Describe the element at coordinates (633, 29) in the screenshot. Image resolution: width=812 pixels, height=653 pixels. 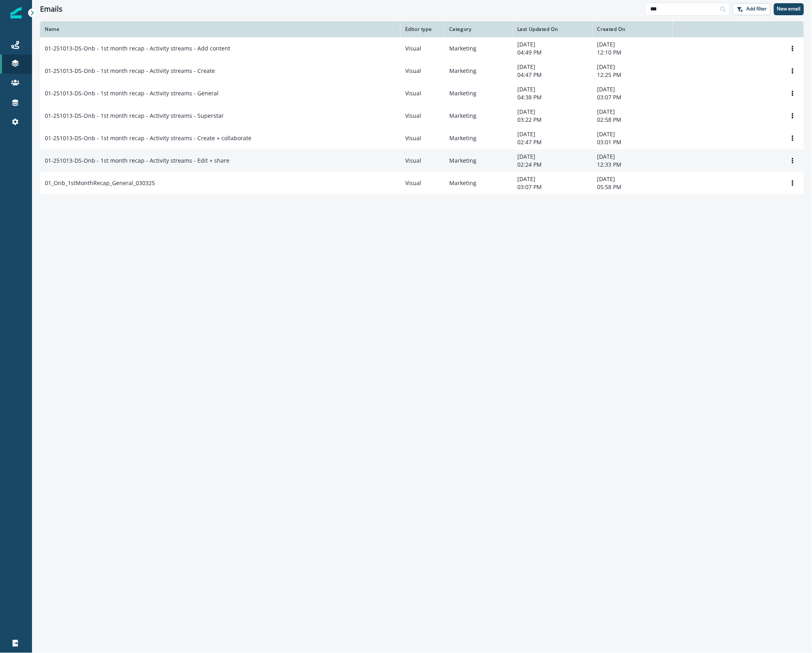
I see `div: Created On` at that location.